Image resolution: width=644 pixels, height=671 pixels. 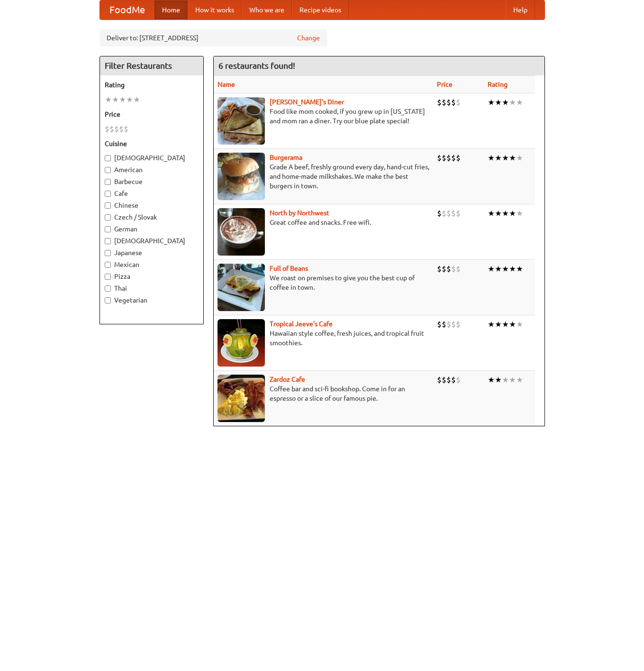 I want to click on label: Thai, so click(x=151, y=289).